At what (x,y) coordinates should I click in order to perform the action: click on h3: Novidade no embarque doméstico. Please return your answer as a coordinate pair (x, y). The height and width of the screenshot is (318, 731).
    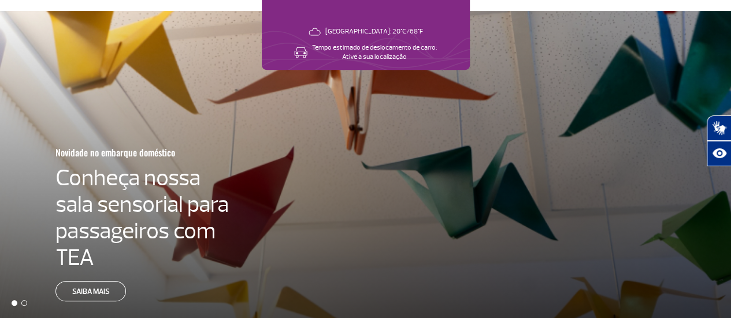
    Looking at the image, I should click on (152, 153).